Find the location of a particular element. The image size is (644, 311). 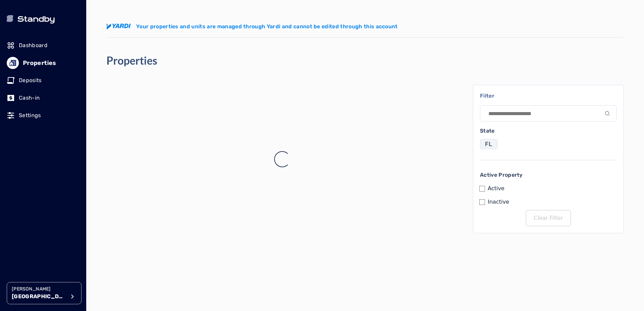

p: Cash-in is located at coordinates (30, 98).